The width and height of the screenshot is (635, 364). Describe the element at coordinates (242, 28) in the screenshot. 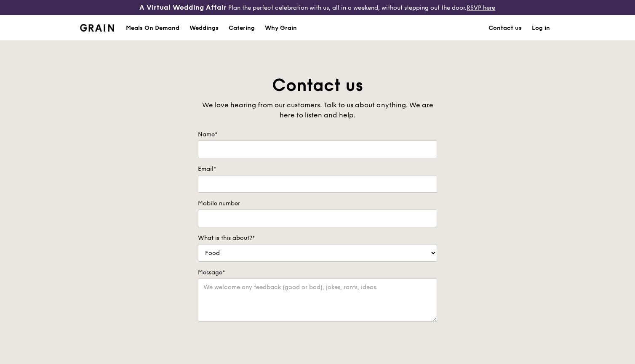

I see `a: Catering` at that location.